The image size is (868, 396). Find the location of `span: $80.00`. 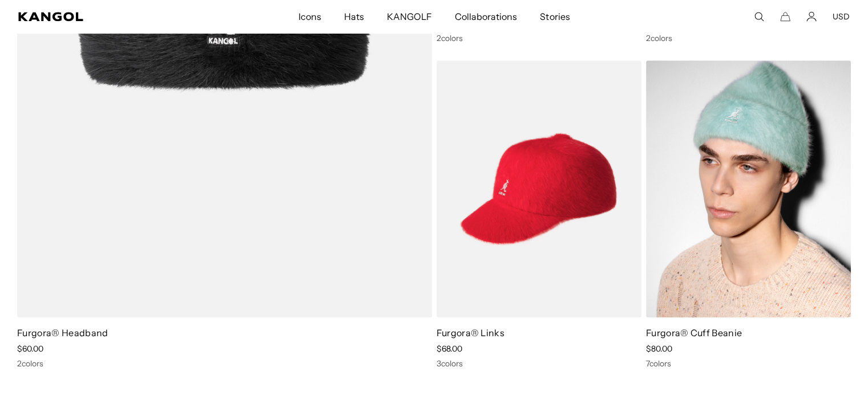

span: $80.00 is located at coordinates (660, 349).